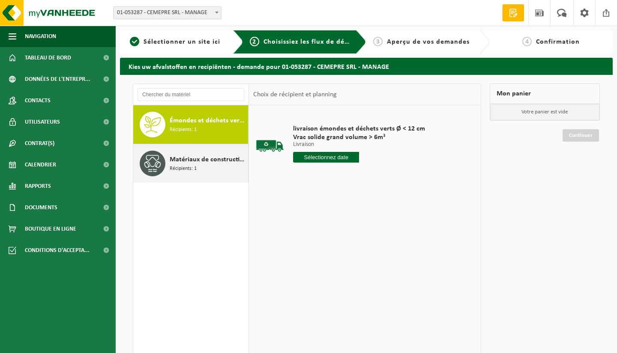 This screenshot has height=353, width=617. Describe the element at coordinates (41, 208) in the screenshot. I see `span: Documents` at that location.